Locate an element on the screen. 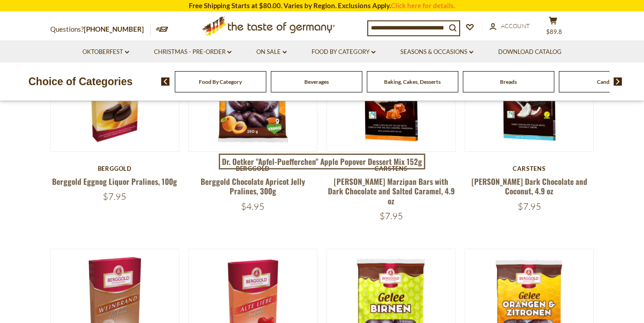  a: Baking, Cakes, Desserts is located at coordinates (412, 82).